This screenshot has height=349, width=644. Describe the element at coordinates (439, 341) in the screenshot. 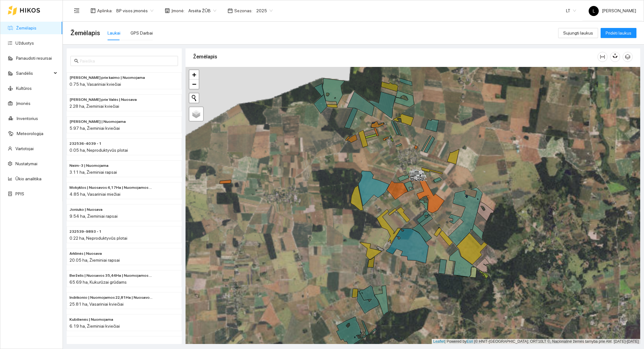

I see `a: Leaflet` at that location.